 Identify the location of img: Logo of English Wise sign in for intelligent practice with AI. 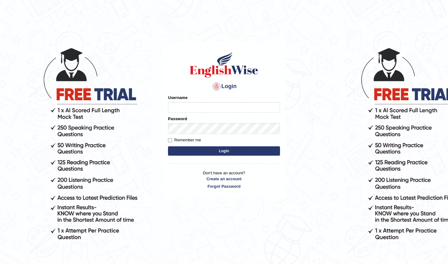
(224, 64).